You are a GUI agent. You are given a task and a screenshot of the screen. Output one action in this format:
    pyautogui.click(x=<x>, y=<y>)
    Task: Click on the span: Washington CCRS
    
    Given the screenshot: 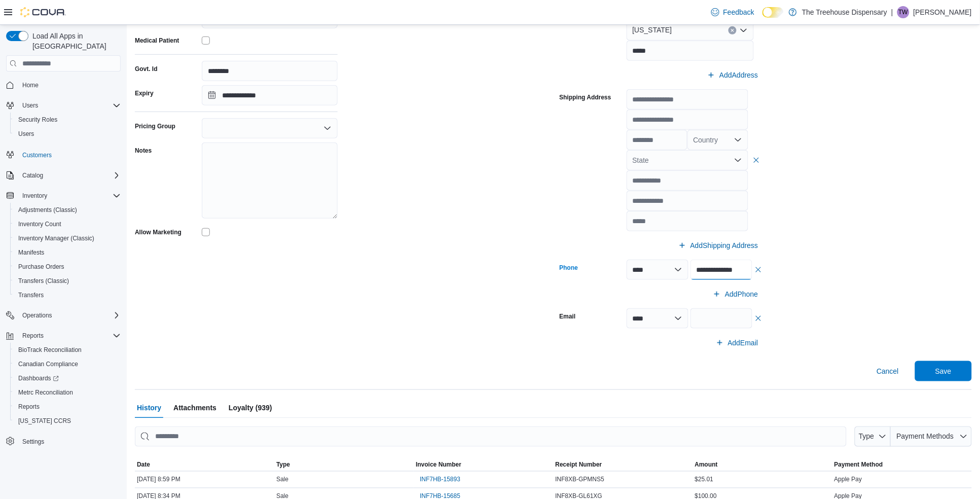 What is the action you would take?
    pyautogui.click(x=67, y=421)
    